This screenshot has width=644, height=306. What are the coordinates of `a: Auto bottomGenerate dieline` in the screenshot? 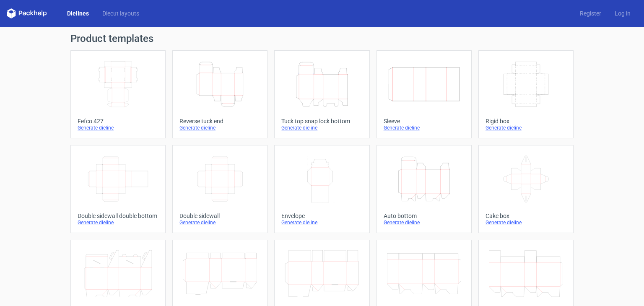 It's located at (424, 189).